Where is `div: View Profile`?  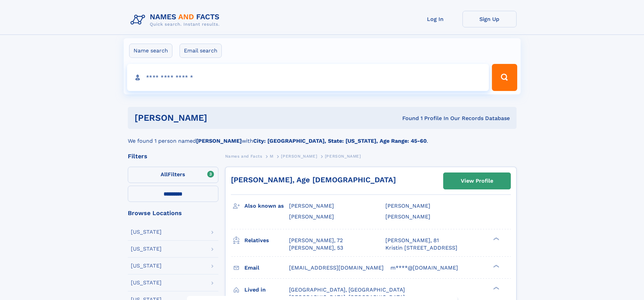
div: View Profile is located at coordinates (477, 181).